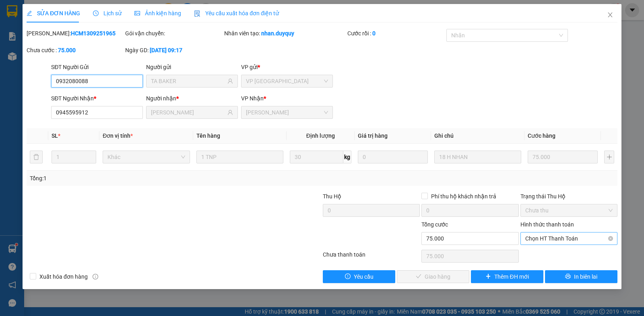 This screenshot has height=316, width=644. I want to click on button: printerIn biên lai, so click(581, 277).